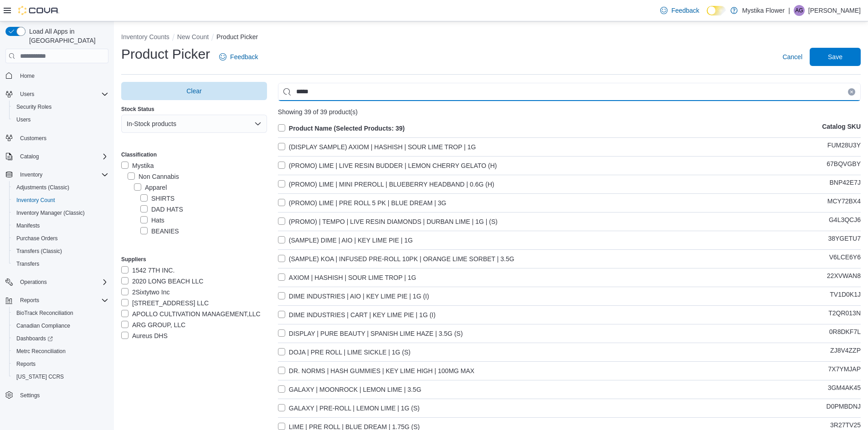 This screenshot has width=868, height=430. What do you see at coordinates (194, 124) in the screenshot?
I see `button: In-Stock products` at bounding box center [194, 124].